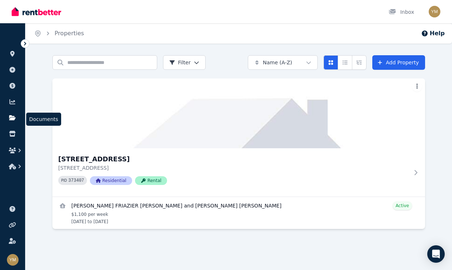 The image size is (452, 270). What do you see at coordinates (436, 254) in the screenshot?
I see `div: Open Intercom Messenger` at bounding box center [436, 254].